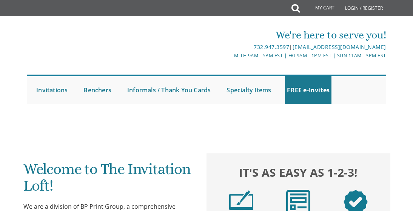 This screenshot has width=413, height=211. I want to click on div: We're here to serve you!, so click(266, 35).